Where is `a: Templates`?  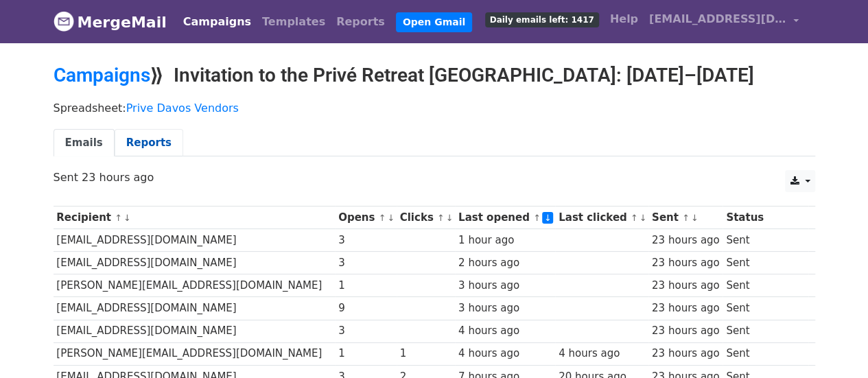 a: Templates is located at coordinates (294, 22).